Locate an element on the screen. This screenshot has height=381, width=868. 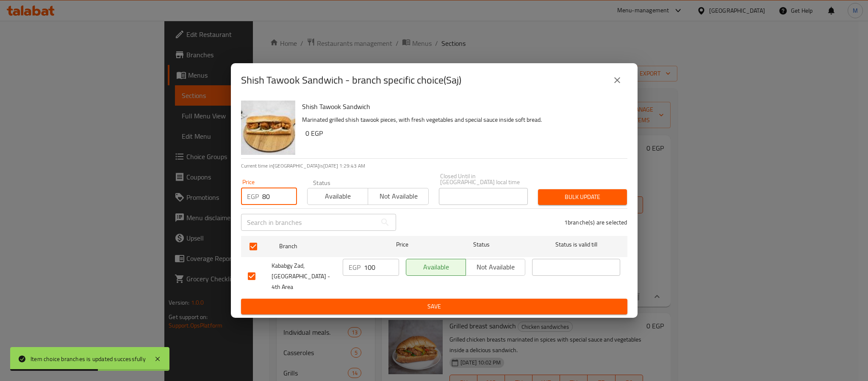
p: 1 branche(s) are selected is located at coordinates (596, 222).